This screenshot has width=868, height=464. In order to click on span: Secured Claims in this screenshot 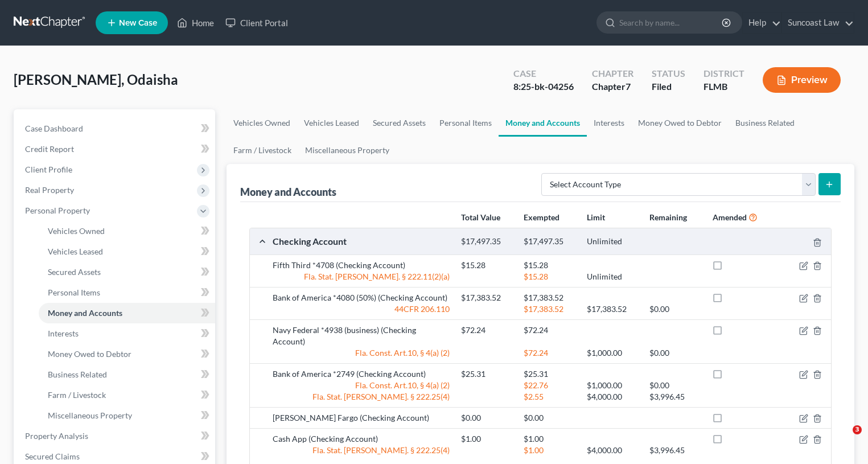, I will do `click(52, 456)`.